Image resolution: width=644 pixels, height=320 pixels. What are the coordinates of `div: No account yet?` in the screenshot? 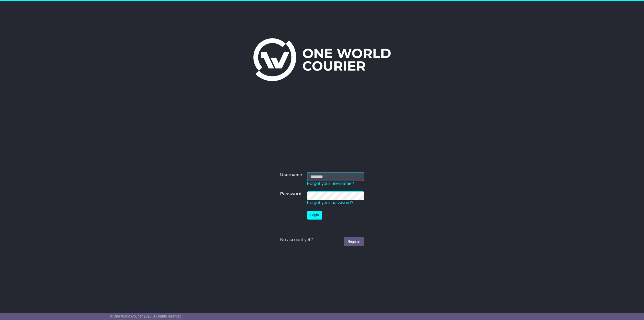 It's located at (322, 240).